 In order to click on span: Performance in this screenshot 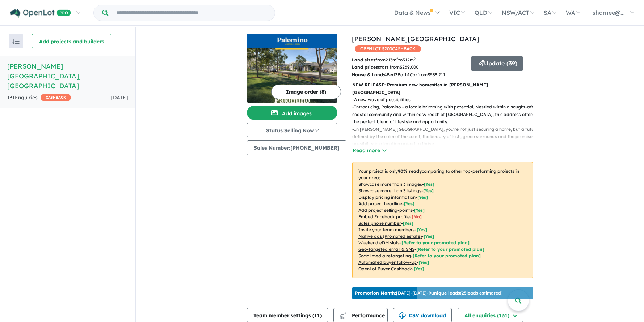, I will do `click(362, 316)`.